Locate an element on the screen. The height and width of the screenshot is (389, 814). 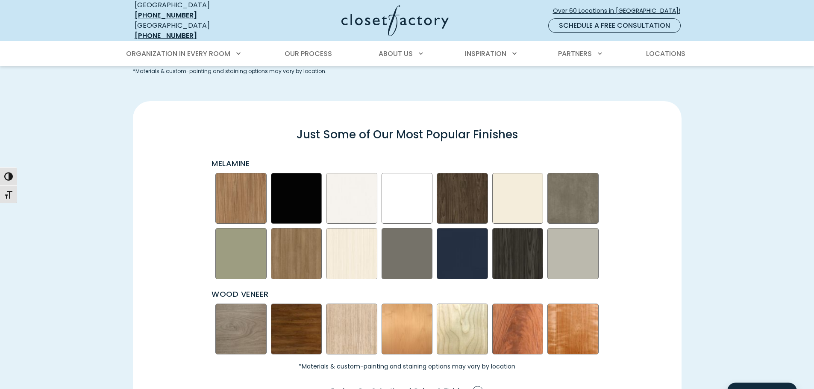
img: White Chocolate is located at coordinates (351, 254).